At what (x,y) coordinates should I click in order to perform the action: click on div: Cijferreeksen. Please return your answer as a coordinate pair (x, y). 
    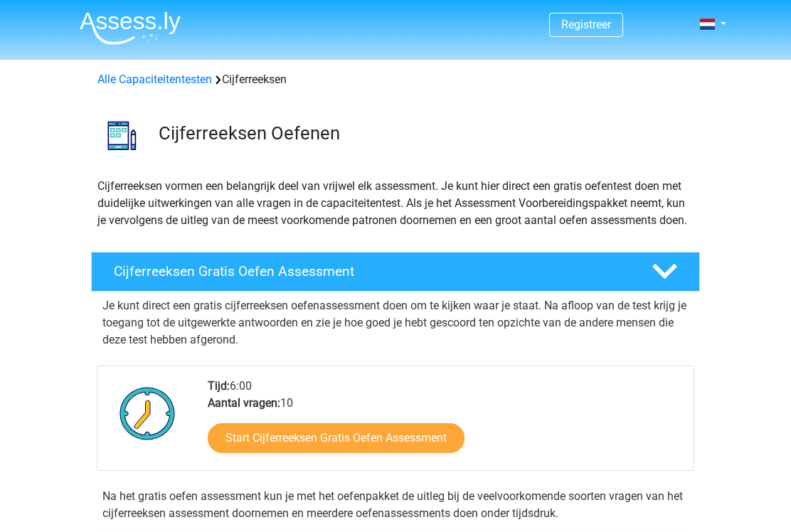
    Looking at the image, I should click on (396, 79).